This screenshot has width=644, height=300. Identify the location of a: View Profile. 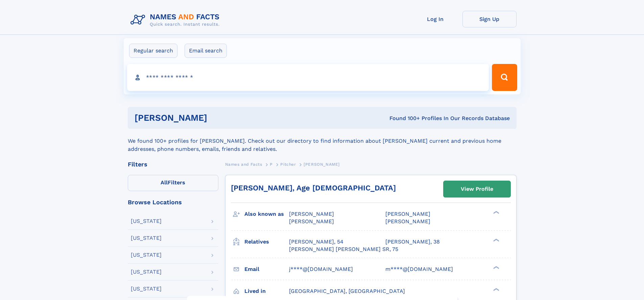
(477, 189).